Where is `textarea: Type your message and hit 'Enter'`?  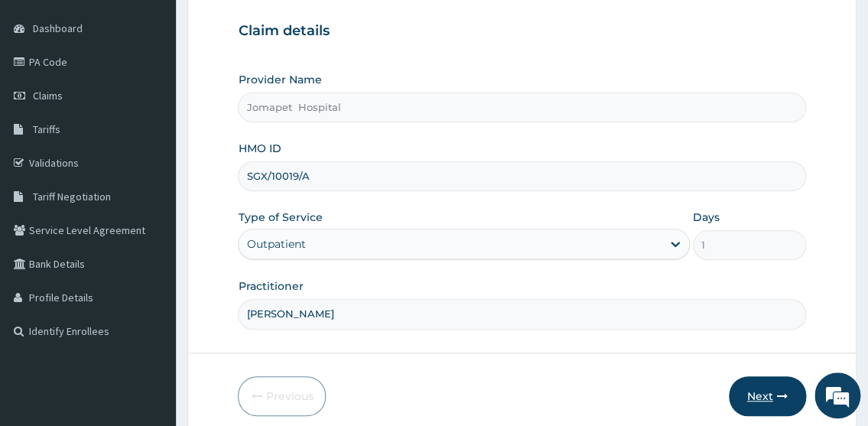 textarea: Type your message and hit 'Enter' is located at coordinates (149, 300).